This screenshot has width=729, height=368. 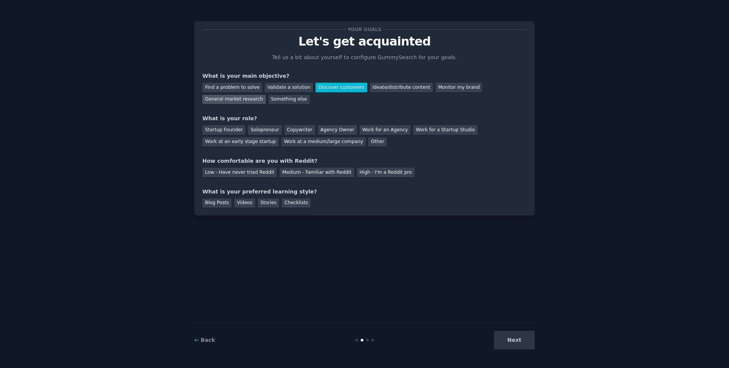 I want to click on div: Work at an early stage startup, so click(x=240, y=142).